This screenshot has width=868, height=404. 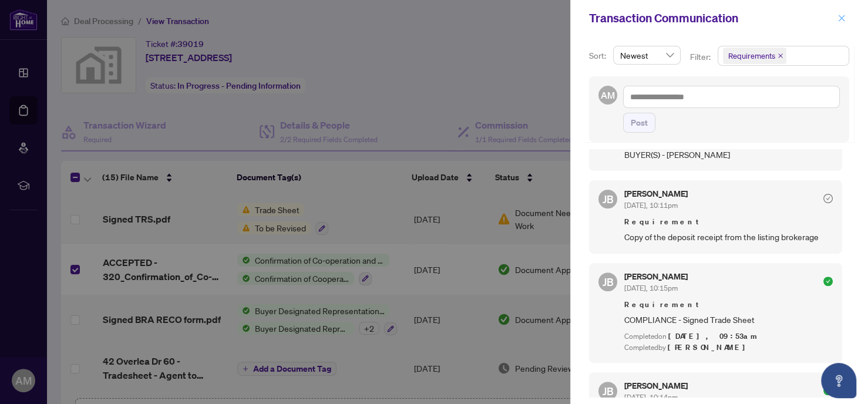 I want to click on span: Newest, so click(x=647, y=55).